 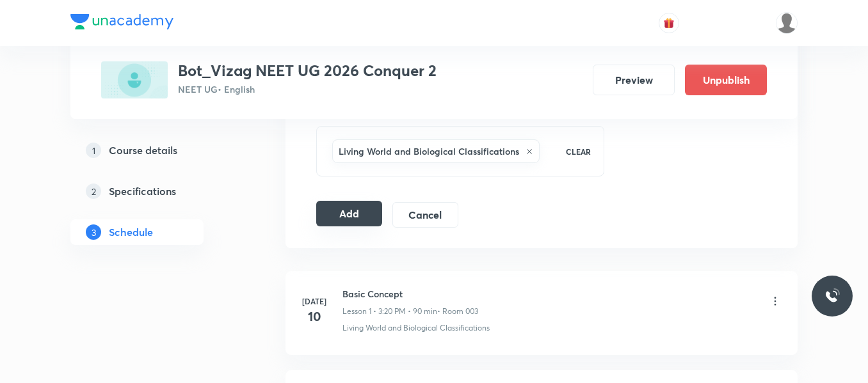 I want to click on p: Living World and Biological Classifications, so click(x=416, y=328).